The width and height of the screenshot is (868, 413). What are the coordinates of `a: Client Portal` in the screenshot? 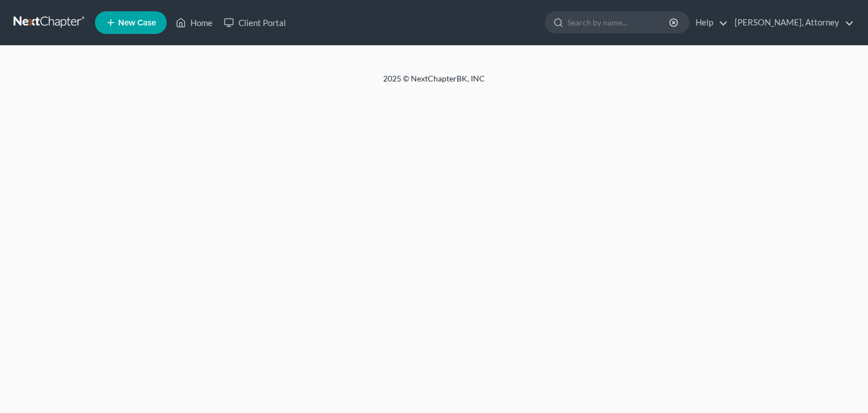 It's located at (255, 22).